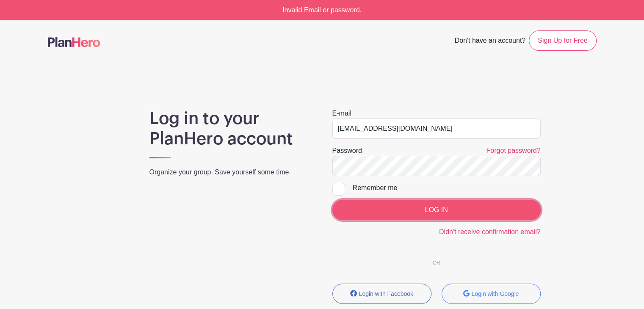 The image size is (644, 309). Describe the element at coordinates (436, 210) in the screenshot. I see `input: LOG IN` at that location.